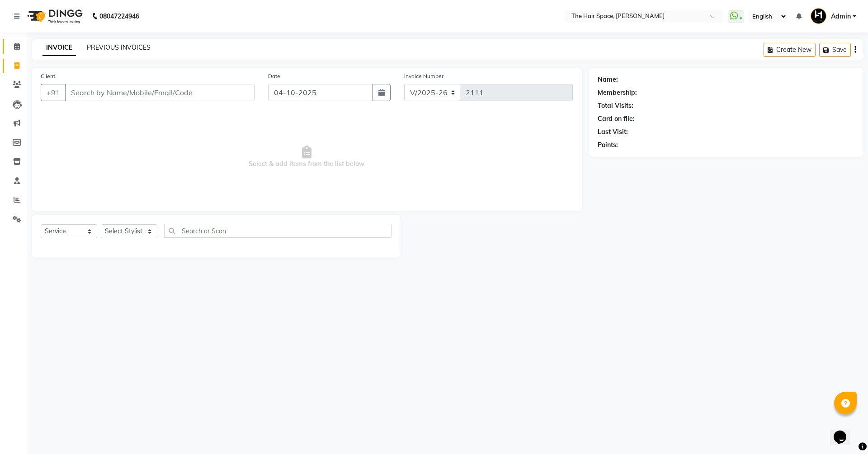 This screenshot has height=454, width=868. I want to click on label: Client, so click(48, 76).